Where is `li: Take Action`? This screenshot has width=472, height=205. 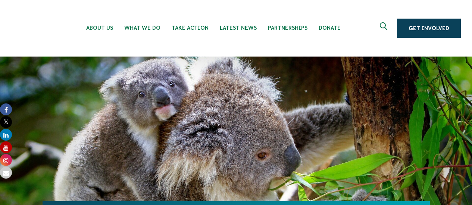
li: Take Action is located at coordinates (190, 28).